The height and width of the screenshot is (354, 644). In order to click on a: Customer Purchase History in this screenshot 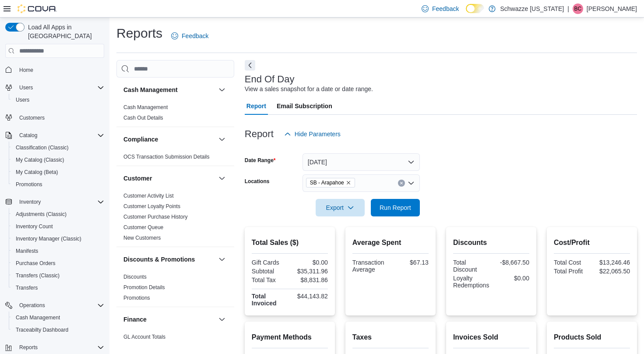, I will do `click(155, 217)`.